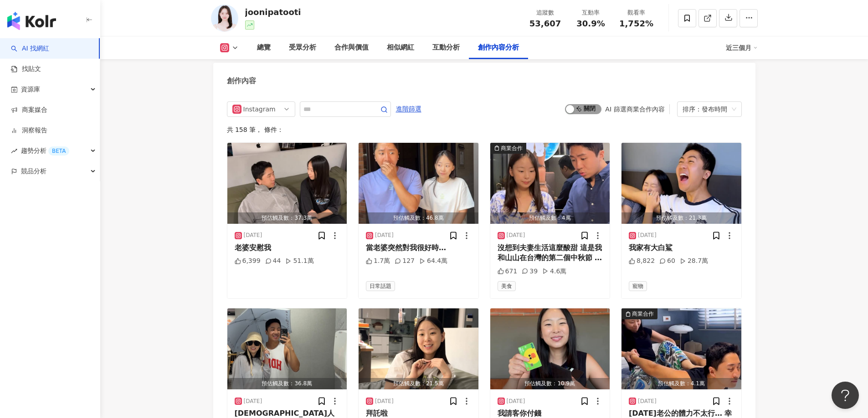  Describe the element at coordinates (446, 48) in the screenshot. I see `div: 互動分析` at that location.